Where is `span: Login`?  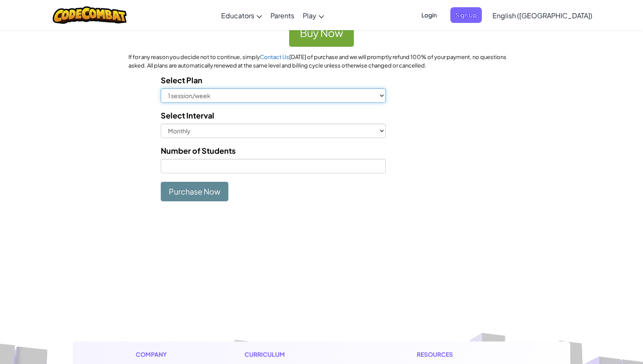 span: Login is located at coordinates (429, 15).